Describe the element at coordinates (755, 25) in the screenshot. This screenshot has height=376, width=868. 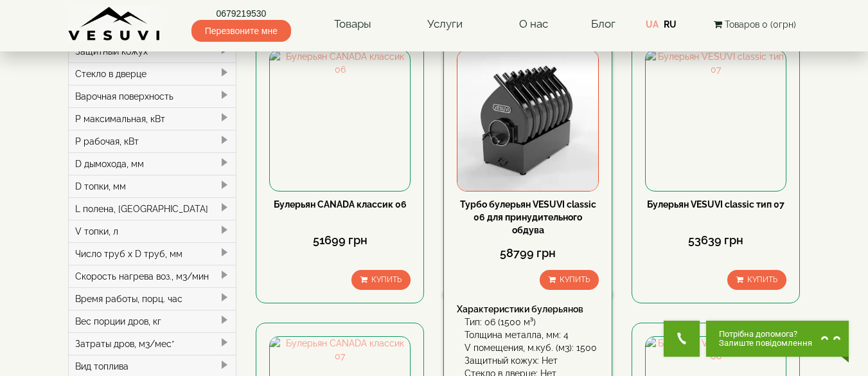
I see `button: Товаров 0 (0грн)` at that location.